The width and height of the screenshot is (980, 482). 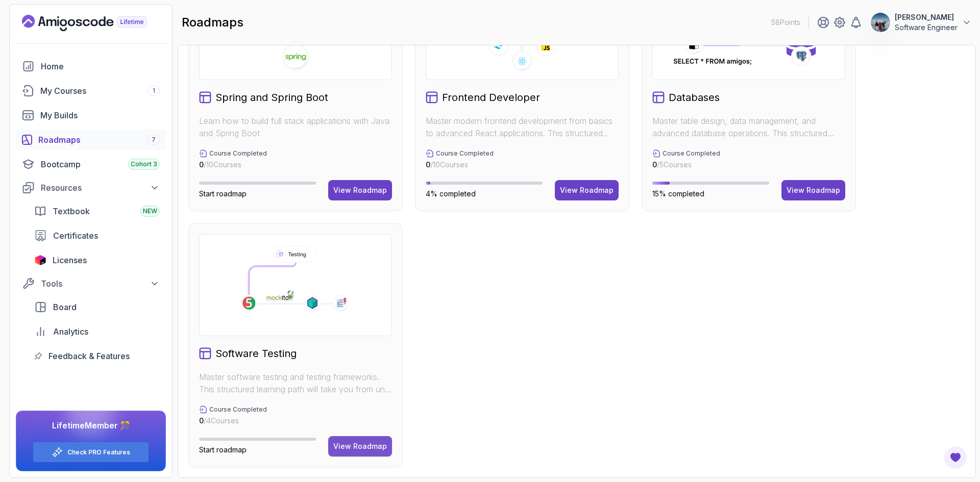 I want to click on p: Master table design, data management, and advanced database operations. This structured learning ..., so click(x=748, y=127).